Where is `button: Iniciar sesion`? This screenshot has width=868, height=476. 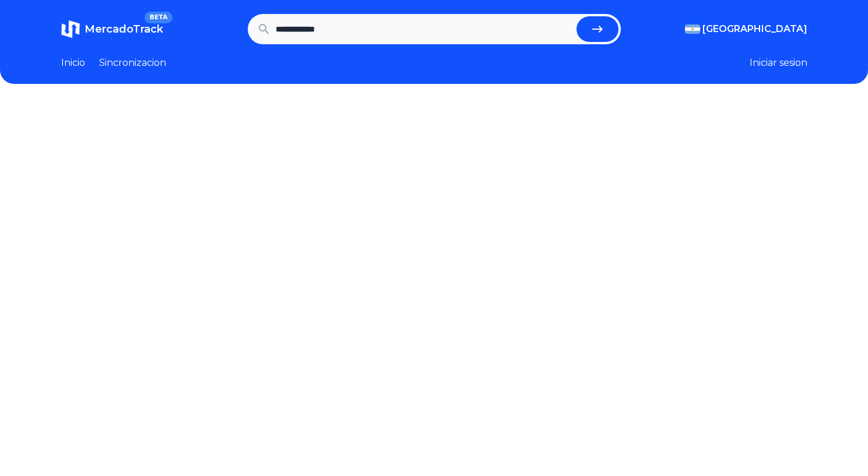 button: Iniciar sesion is located at coordinates (778, 63).